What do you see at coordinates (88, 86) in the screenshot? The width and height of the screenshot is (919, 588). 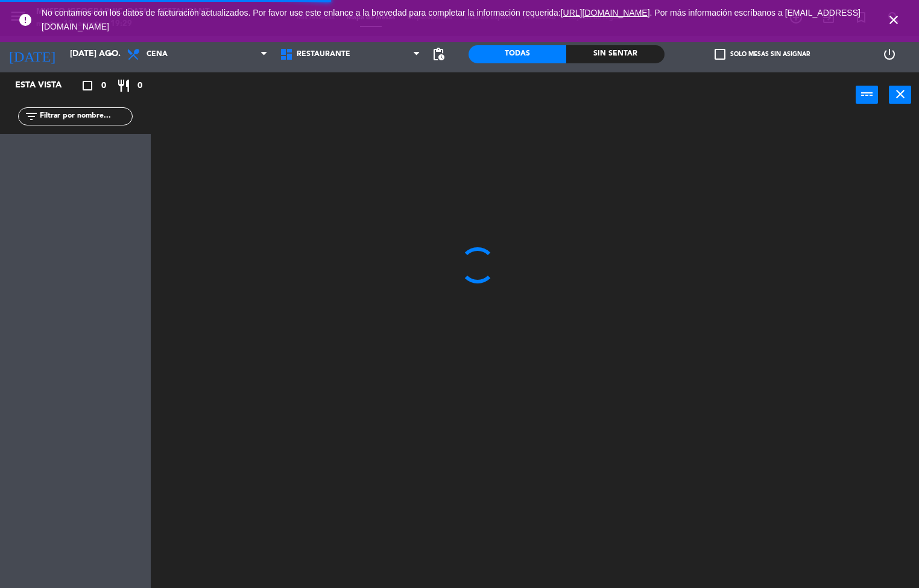 I see `i: crop_square` at bounding box center [88, 86].